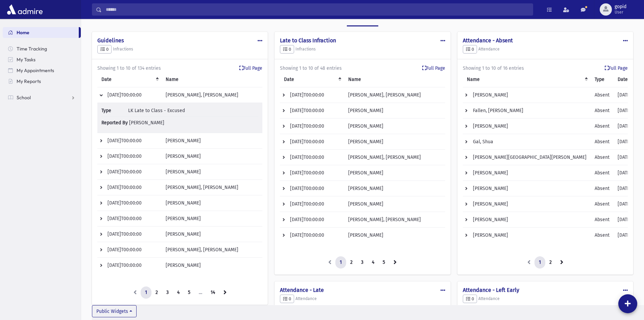 The width and height of the screenshot is (644, 320). What do you see at coordinates (621, 12) in the screenshot?
I see `span: User` at bounding box center [621, 12].